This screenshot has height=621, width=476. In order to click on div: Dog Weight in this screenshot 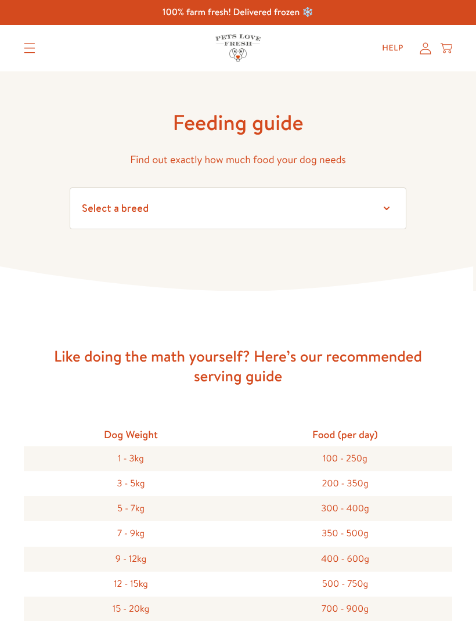, I will do `click(131, 434)`.